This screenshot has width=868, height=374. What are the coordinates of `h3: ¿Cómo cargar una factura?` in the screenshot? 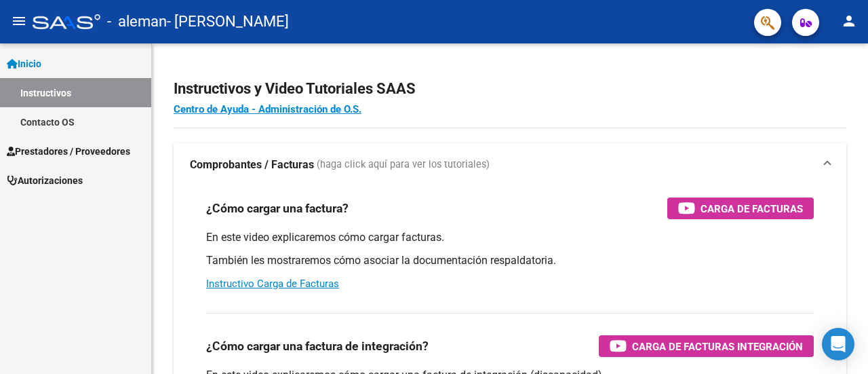 It's located at (277, 208).